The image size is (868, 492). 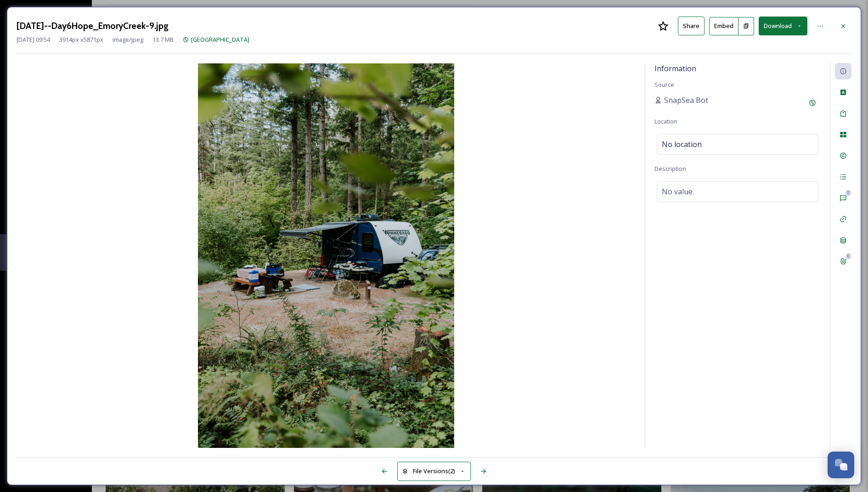 I want to click on button: File Versions(2), so click(x=434, y=471).